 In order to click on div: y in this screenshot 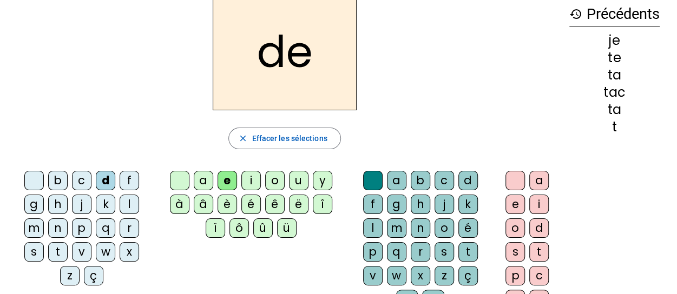, I will do `click(322, 181)`.